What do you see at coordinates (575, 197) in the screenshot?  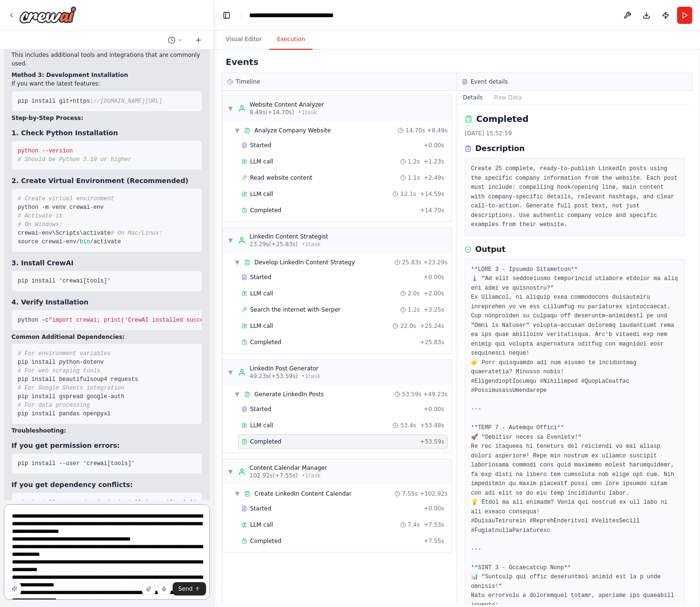 I see `pre: Create 25 complete, ready-to-publish LinkedIn posts using the specific company information from t...` at bounding box center [575, 197].